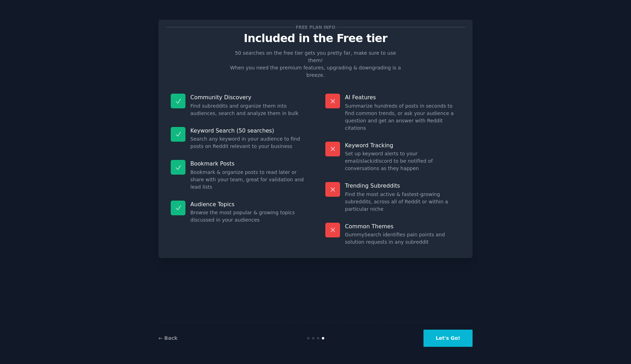  Describe the element at coordinates (316, 64) in the screenshot. I see `p: 50 searches on the free tier gets you pretty far, make sure to use them! When you need the premiu...` at that location.